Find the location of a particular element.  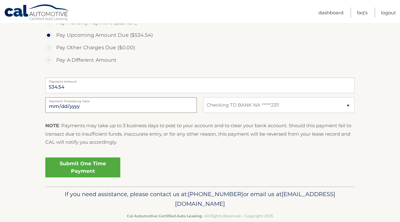

a: Cal Automotive is located at coordinates (37, 13).